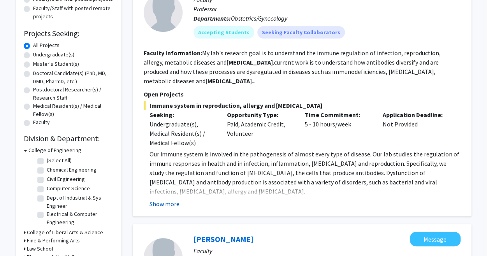 Image resolution: width=487 pixels, height=256 pixels. I want to click on b: Faculty Information:, so click(173, 53).